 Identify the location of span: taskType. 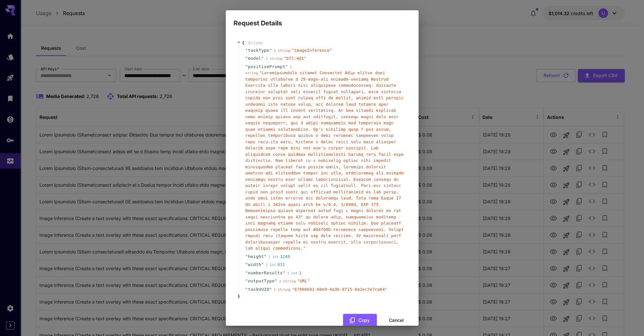
(259, 51).